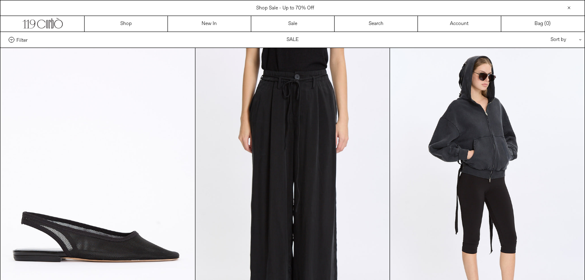 The image size is (585, 280). What do you see at coordinates (459, 24) in the screenshot?
I see `a: Account` at bounding box center [459, 24].